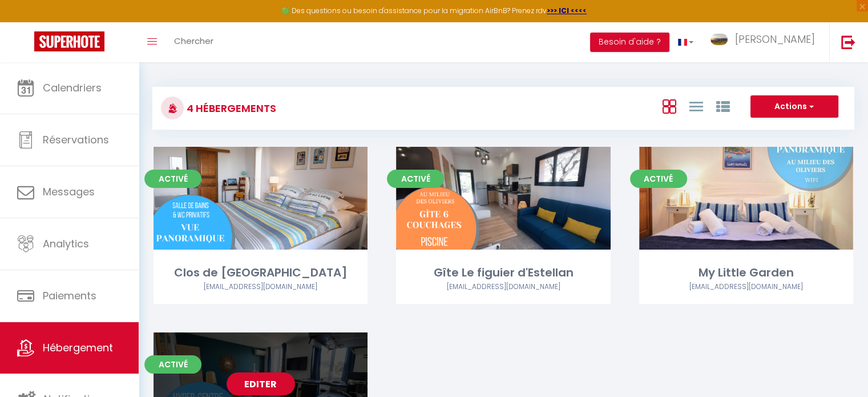 The width and height of the screenshot is (868, 397). I want to click on div: My Little Garden, so click(746, 272).